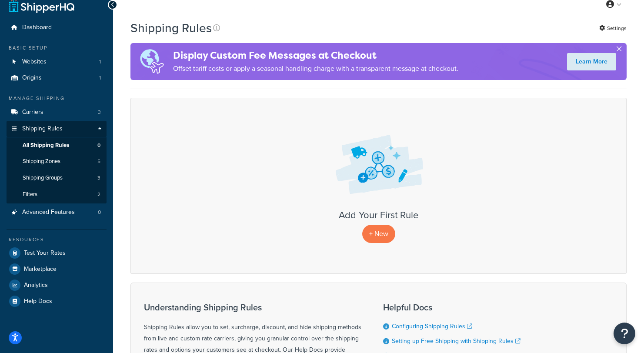 This screenshot has width=644, height=353. What do you see at coordinates (57, 112) in the screenshot?
I see `a: Carriers 3` at bounding box center [57, 112].